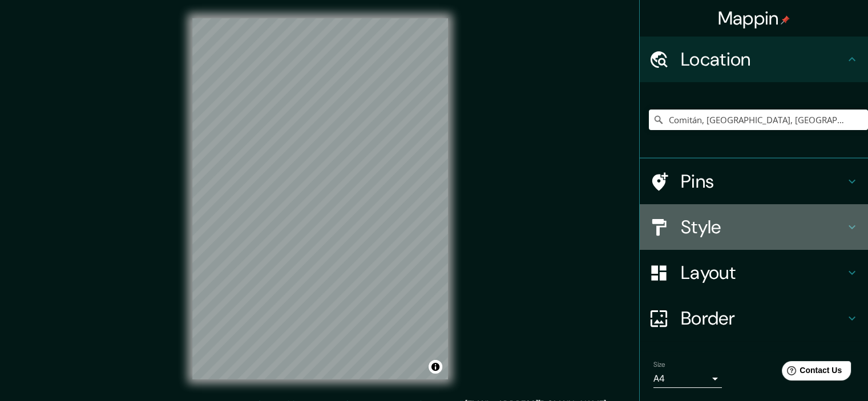  What do you see at coordinates (763, 318) in the screenshot?
I see `h4: Border` at bounding box center [763, 318].